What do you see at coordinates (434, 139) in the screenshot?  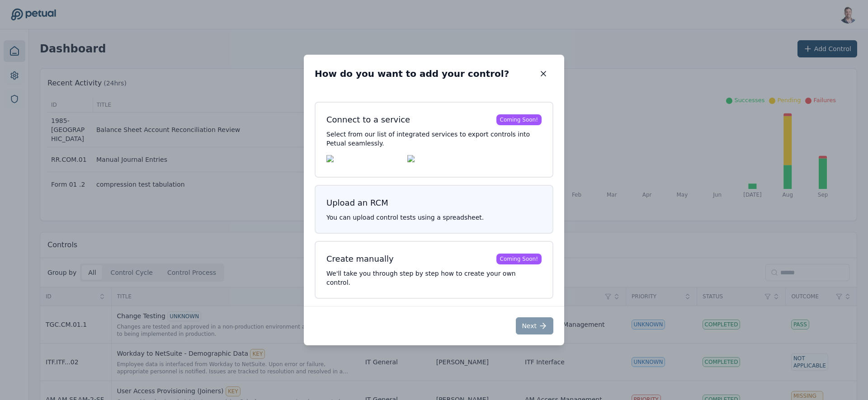 I see `p: Select from our list of integrated services to export controls into Petual seamlessly.` at bounding box center [434, 139].